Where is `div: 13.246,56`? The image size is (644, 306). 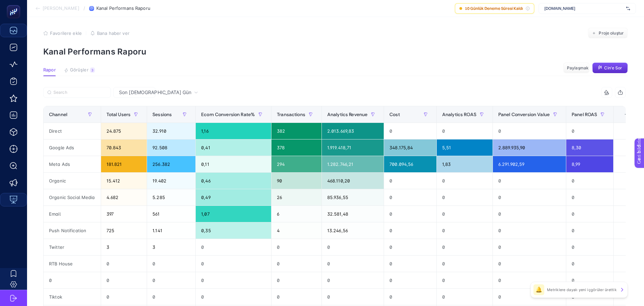
div: 13.246,56 is located at coordinates (352, 231).